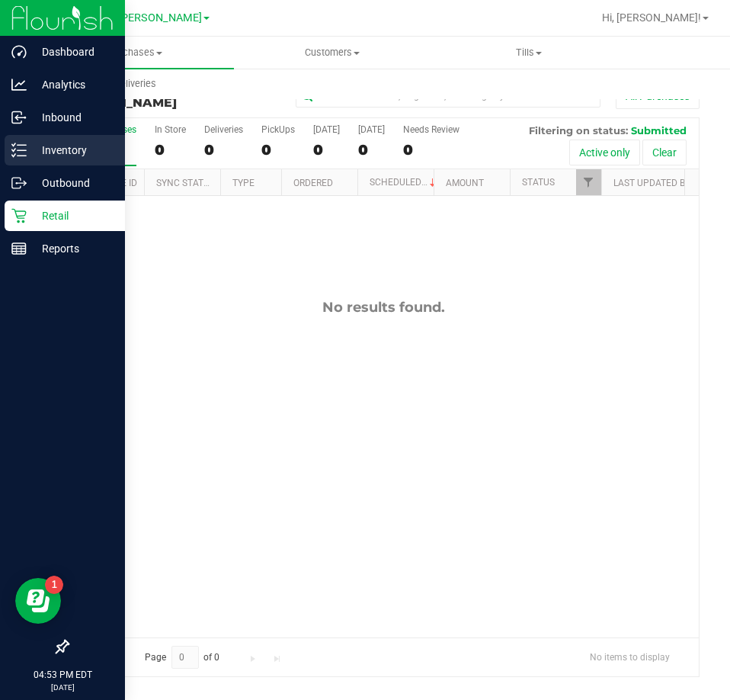 Image resolution: width=730 pixels, height=700 pixels. Describe the element at coordinates (243, 183) in the screenshot. I see `a: Type` at that location.